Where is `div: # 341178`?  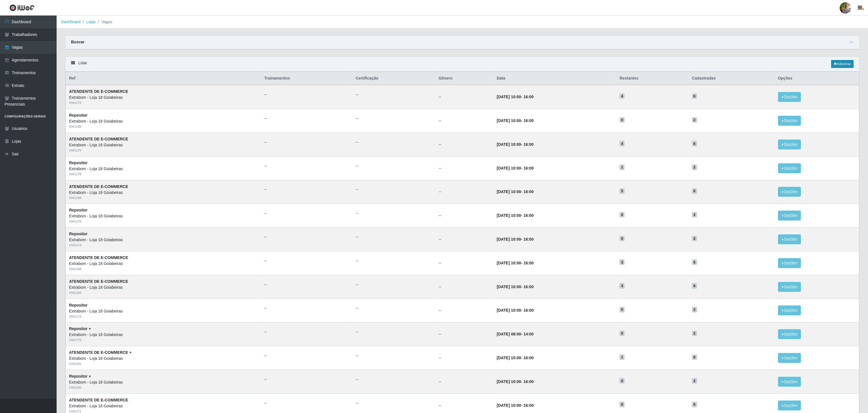 div: # 341178 is located at coordinates (164, 174).